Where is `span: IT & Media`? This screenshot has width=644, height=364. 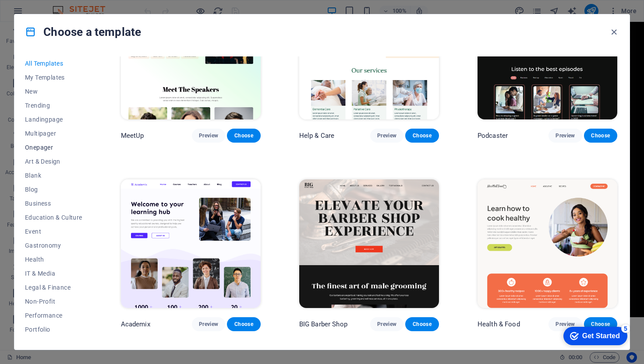
span: IT & Media is located at coordinates (54, 274).